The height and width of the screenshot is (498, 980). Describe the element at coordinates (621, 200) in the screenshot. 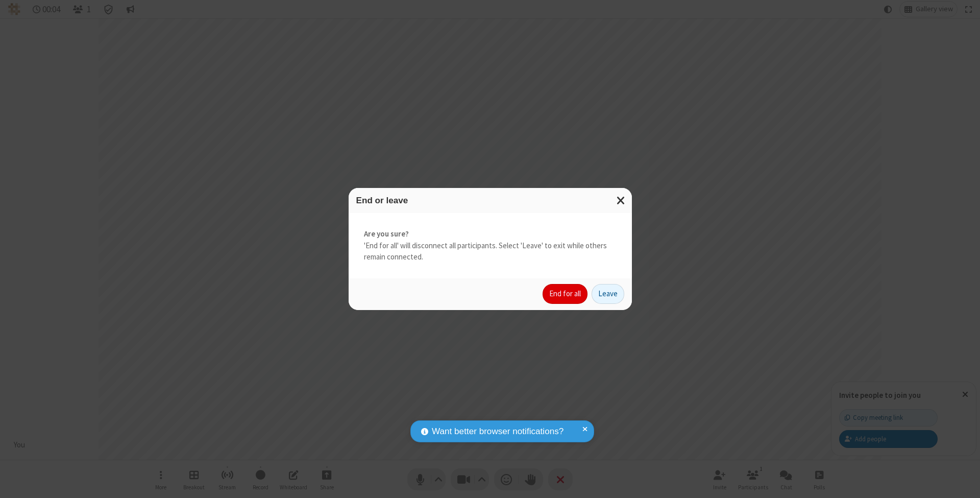

I see `button: Close modal` at that location.